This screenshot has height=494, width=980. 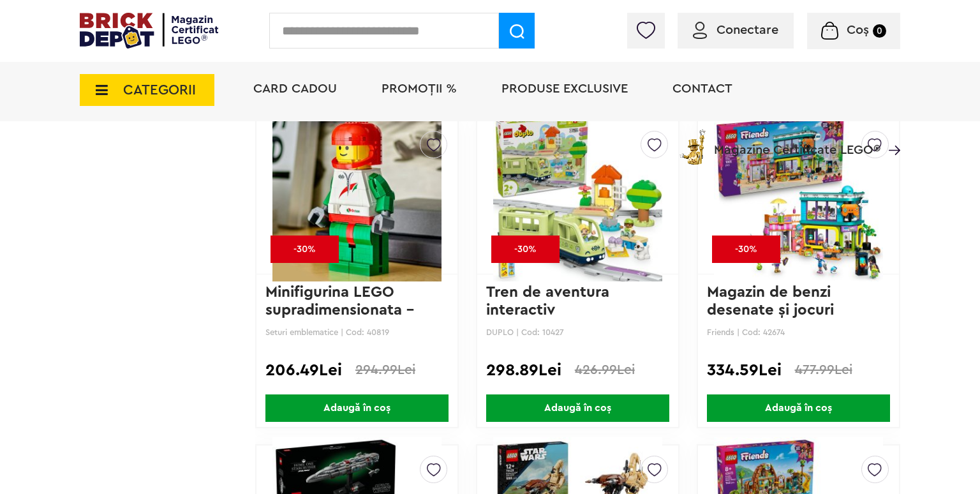 What do you see at coordinates (744, 370) in the screenshot?
I see `span: 334.59Lei` at bounding box center [744, 370].